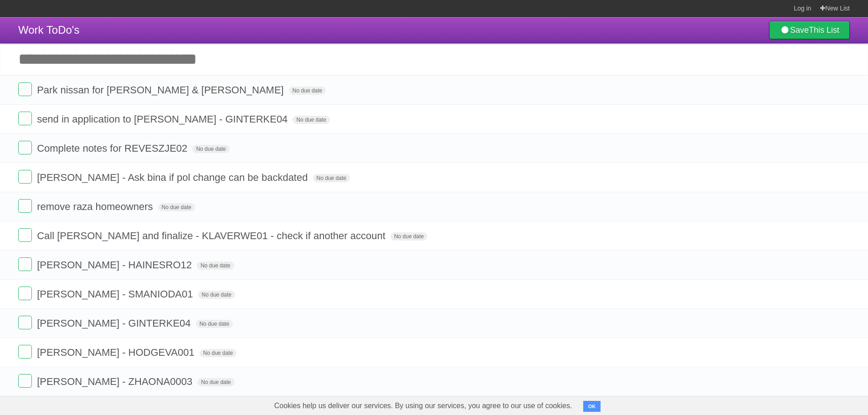  Describe the element at coordinates (423, 406) in the screenshot. I see `span: Cookies help us deliver our services. By using our services, you agree to our use of cookies.` at that location.